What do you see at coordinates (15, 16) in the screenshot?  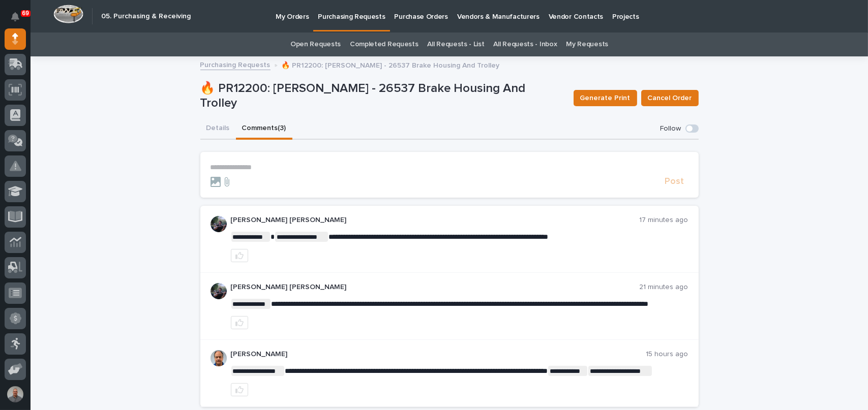 I see `button: Notifications` at bounding box center [15, 16].